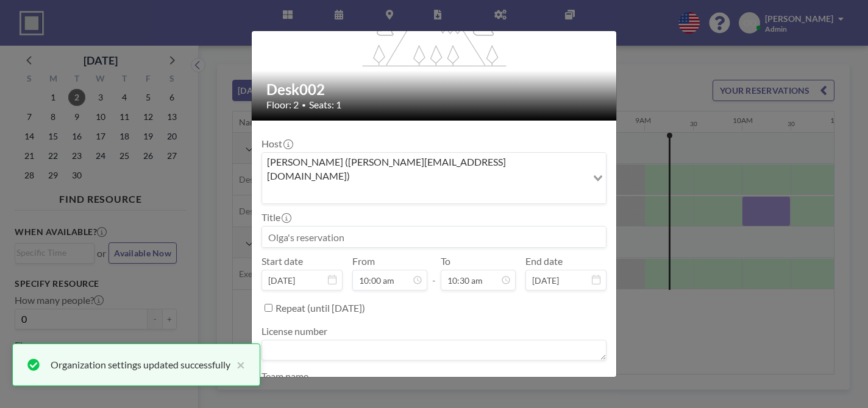  What do you see at coordinates (294, 332) in the screenshot?
I see `label: License number` at bounding box center [294, 332].